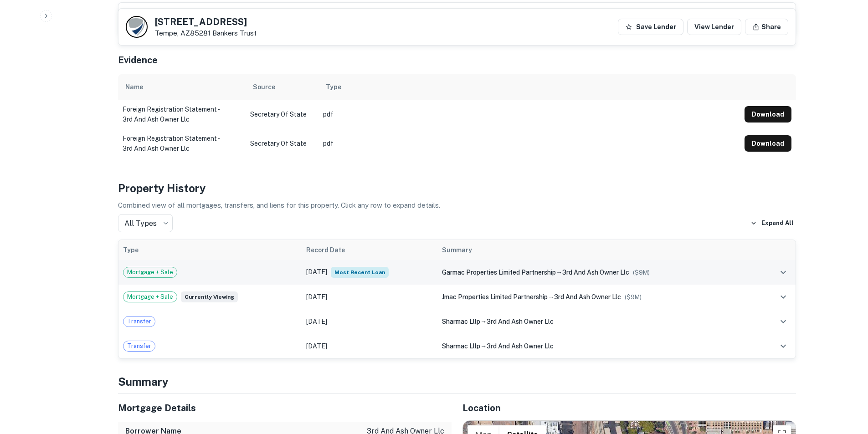  Describe the element at coordinates (182, 87) in the screenshot. I see `th: Name` at that location.